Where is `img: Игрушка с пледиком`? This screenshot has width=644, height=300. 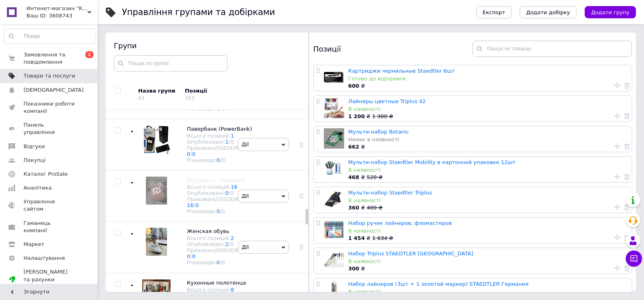
img: Игрушка с пледиком is located at coordinates (157, 191).